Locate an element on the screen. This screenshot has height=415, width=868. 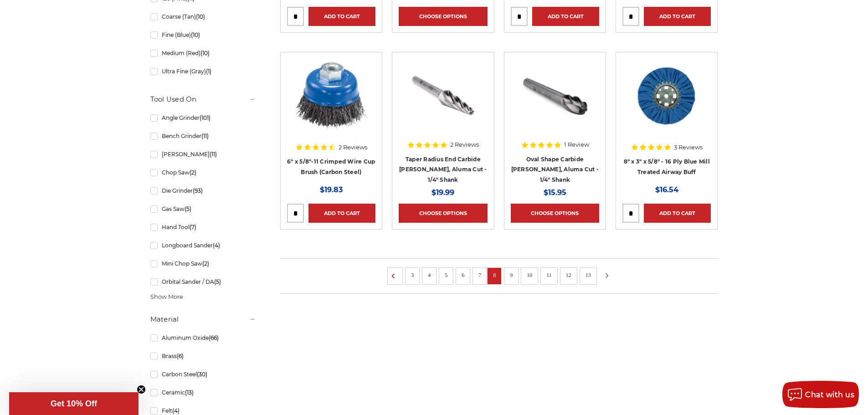
span: 3 Reviews is located at coordinates (688, 147).